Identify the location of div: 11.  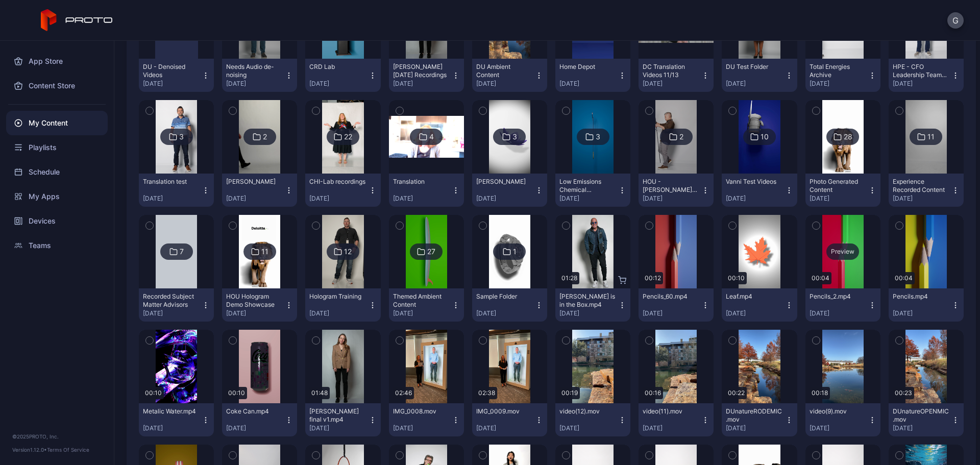
(265, 252).